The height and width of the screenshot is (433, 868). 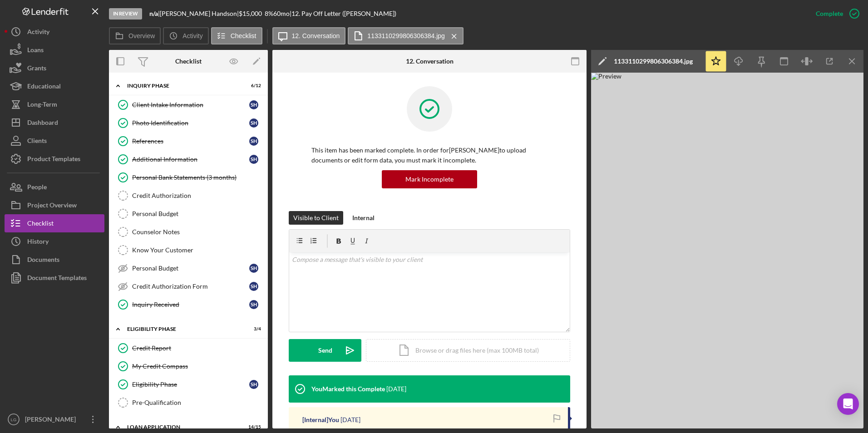 I want to click on a: Client Intake InformationSH, so click(x=188, y=105).